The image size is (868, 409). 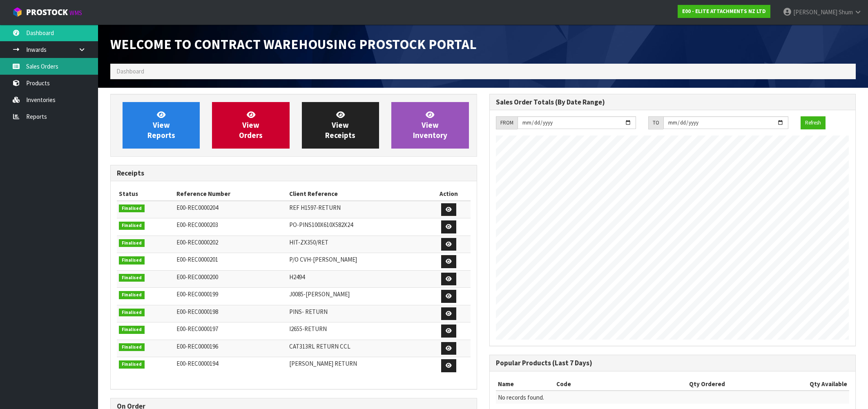 What do you see at coordinates (525, 384) in the screenshot?
I see `th: Name` at bounding box center [525, 384].